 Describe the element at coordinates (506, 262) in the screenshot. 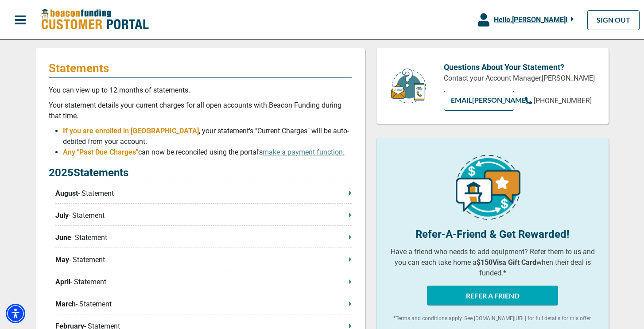

I see `b: $150 Visa Gift Card` at that location.